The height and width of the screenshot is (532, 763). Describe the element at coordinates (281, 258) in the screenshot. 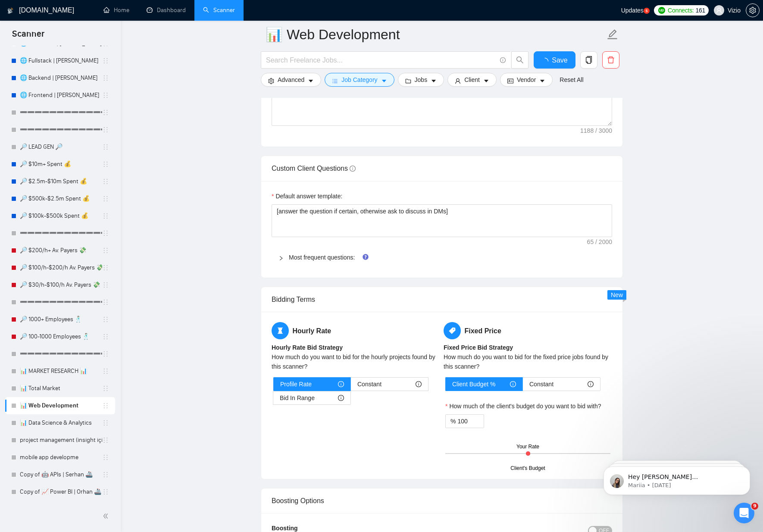

I see `span: right` at that location.